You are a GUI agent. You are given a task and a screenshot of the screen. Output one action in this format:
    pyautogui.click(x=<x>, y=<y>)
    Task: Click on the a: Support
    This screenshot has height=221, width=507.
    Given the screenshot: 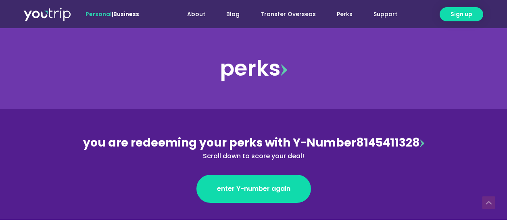 What is the action you would take?
    pyautogui.click(x=385, y=14)
    